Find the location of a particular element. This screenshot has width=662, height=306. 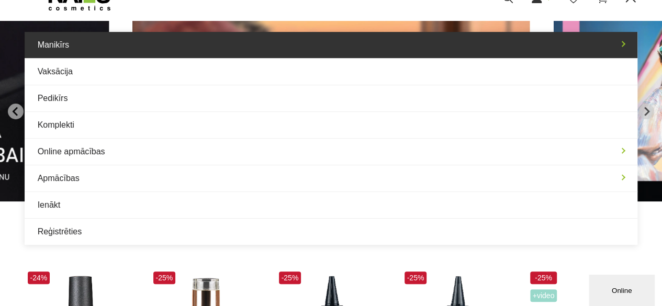

a: Ienākt is located at coordinates (331, 205).